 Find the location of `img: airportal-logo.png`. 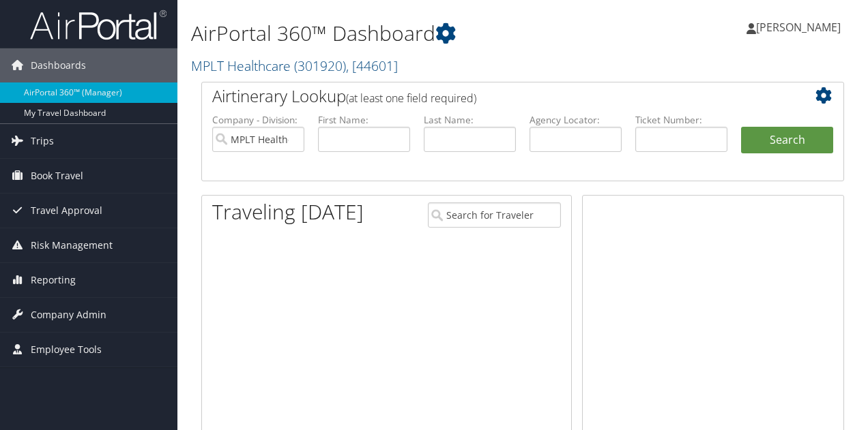

img: airportal-logo.png is located at coordinates (98, 25).